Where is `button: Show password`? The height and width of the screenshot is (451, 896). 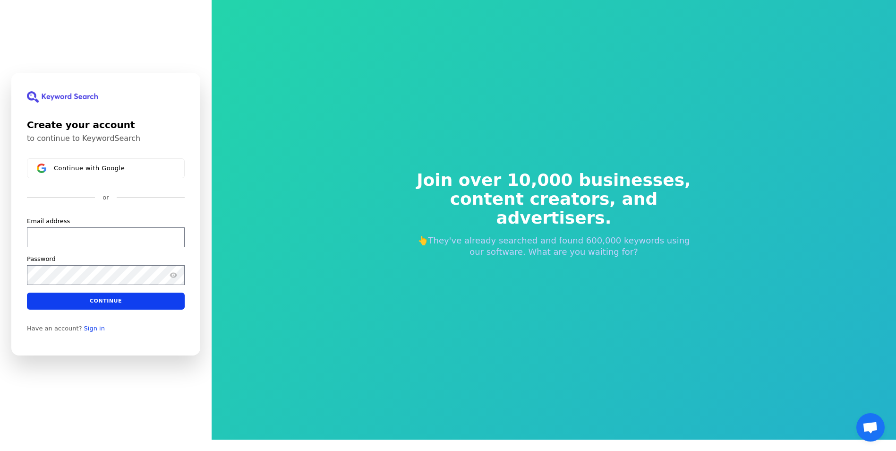
button: Show password is located at coordinates (173, 275).